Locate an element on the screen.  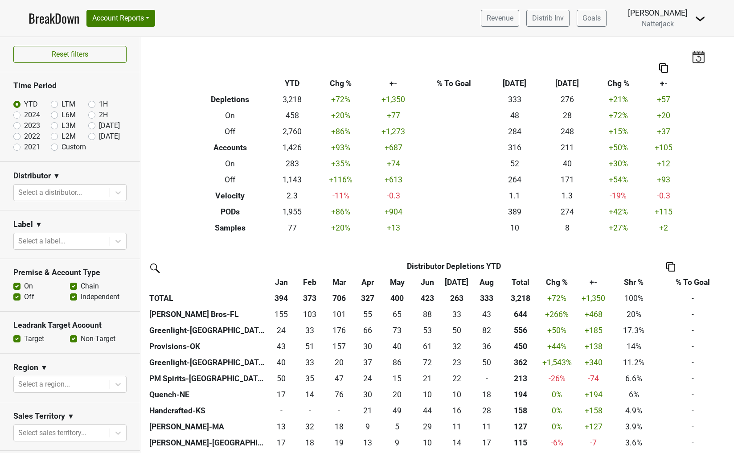
h3: Sales Territory is located at coordinates (39, 416).